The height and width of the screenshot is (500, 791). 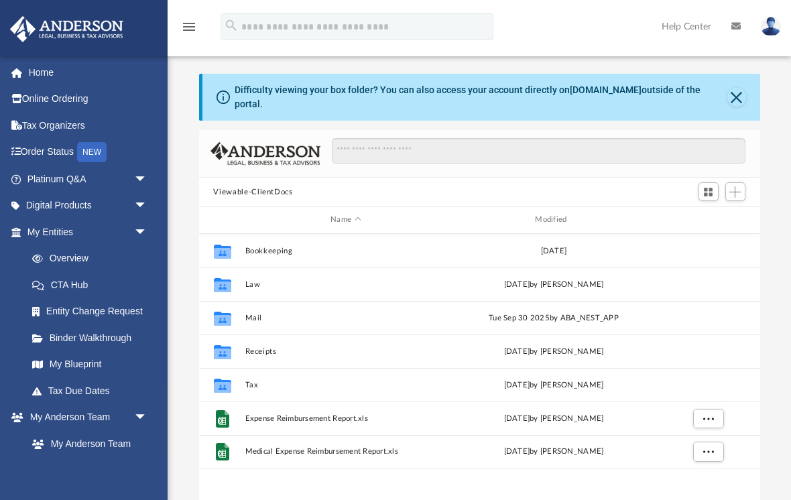 I want to click on a: Platinum Q&Aarrow_drop_down, so click(x=88, y=179).